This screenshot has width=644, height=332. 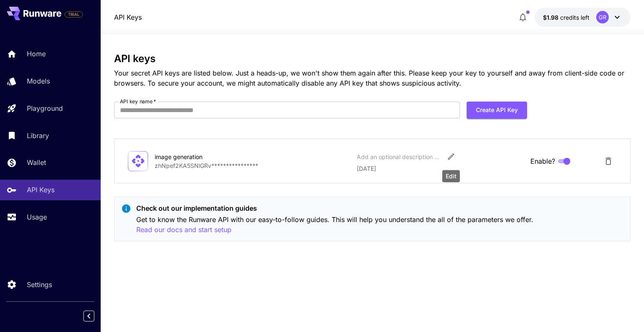 What do you see at coordinates (74, 14) in the screenshot?
I see `span: TRIAL` at bounding box center [74, 14].